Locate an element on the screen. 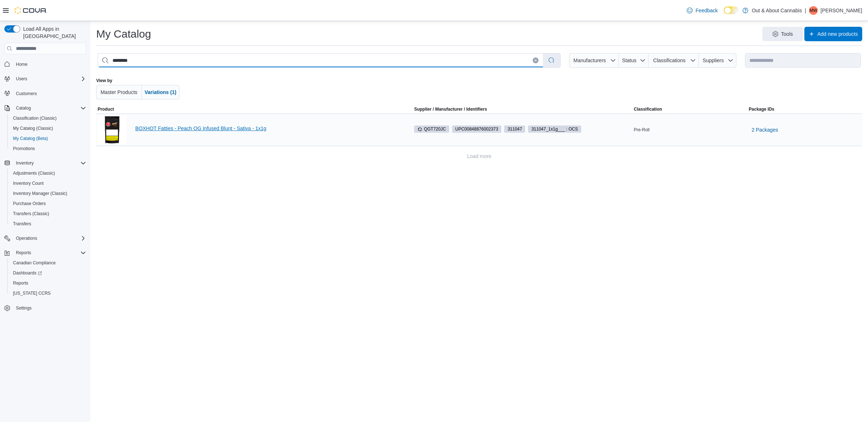 This screenshot has height=422, width=868. button: 2 Packages is located at coordinates (764, 130).